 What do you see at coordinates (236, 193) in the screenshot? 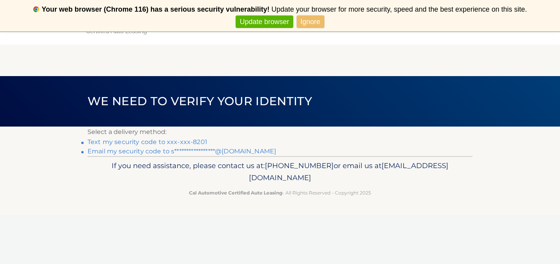
I see `strong: Cal Automotive Certified Auto Leasing` at bounding box center [236, 193].